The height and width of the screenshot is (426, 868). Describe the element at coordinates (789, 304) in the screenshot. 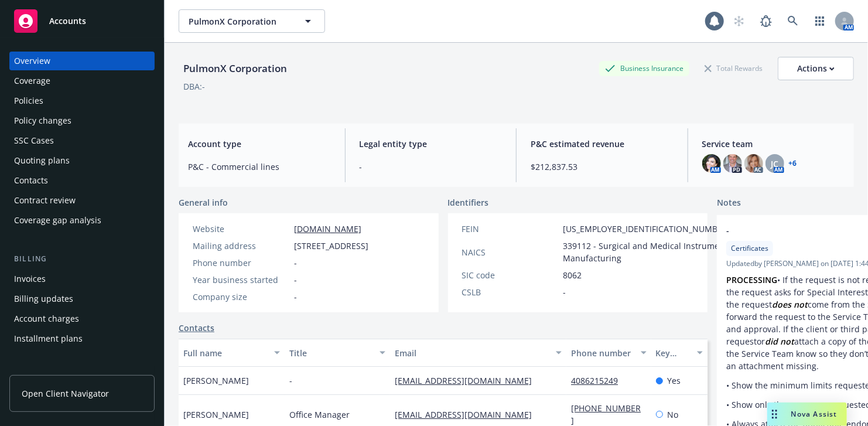

I see `em: does not` at that location.